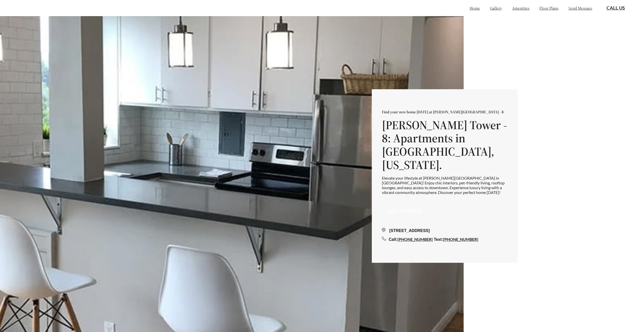 The width and height of the screenshot is (644, 332). Describe the element at coordinates (580, 8) in the screenshot. I see `a: send message` at that location.